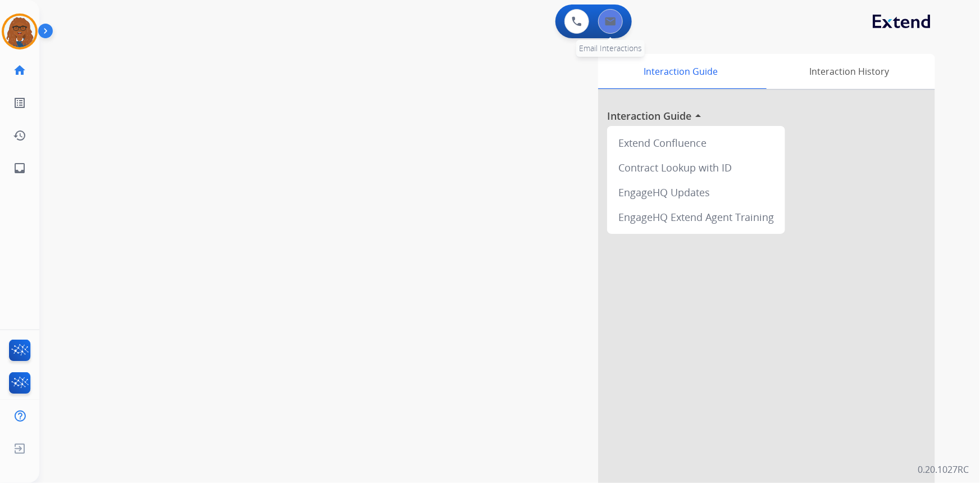 This screenshot has height=483, width=980. Describe the element at coordinates (611, 48) in the screenshot. I see `span: Email Interactions` at that location.